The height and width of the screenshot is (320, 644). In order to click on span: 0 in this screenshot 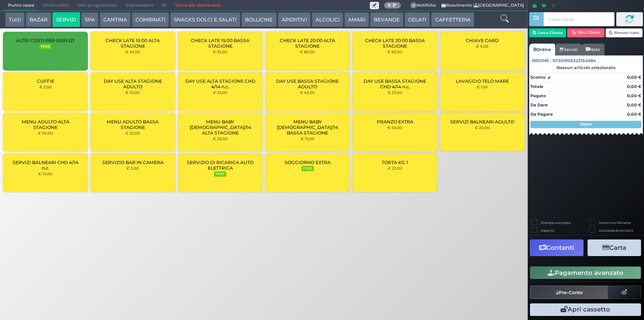, I will do `click(414, 6)`.